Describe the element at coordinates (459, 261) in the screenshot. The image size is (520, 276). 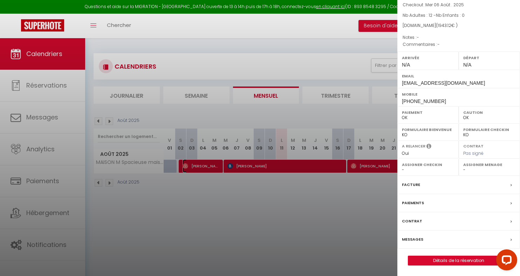
I see `button: Détails de la réservation` at that location.